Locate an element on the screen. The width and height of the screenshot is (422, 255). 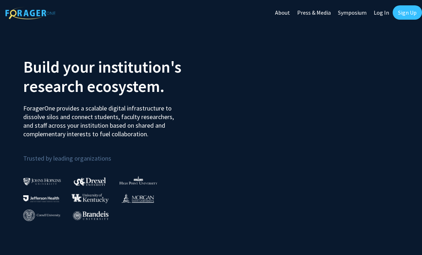
img: Johns Hopkins University is located at coordinates (42, 182).